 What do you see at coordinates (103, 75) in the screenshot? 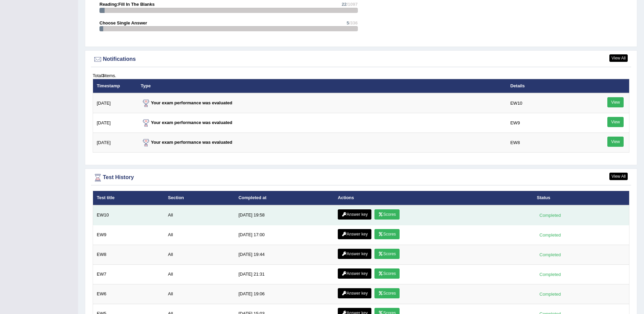
I see `b: 3` at bounding box center [103, 75].